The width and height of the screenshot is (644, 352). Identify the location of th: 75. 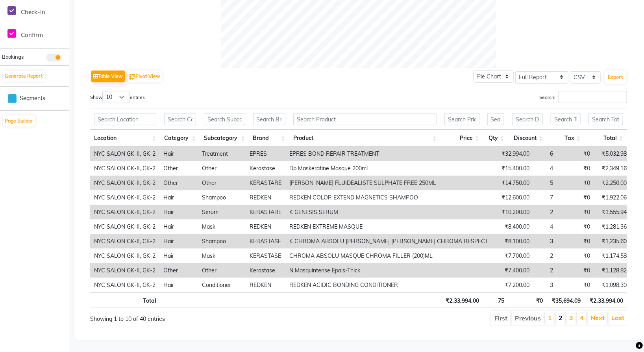
(496, 300).